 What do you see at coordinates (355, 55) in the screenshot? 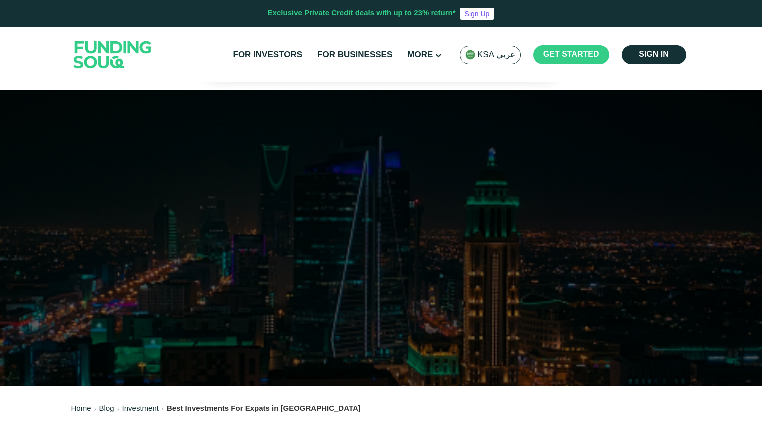
I see `a: For Businesses` at bounding box center [355, 55].